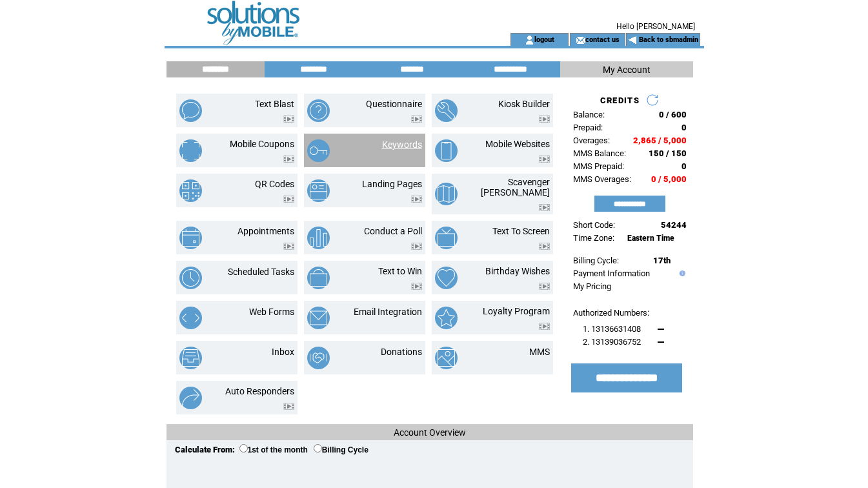  I want to click on span: MMS Balance:, so click(600, 153).